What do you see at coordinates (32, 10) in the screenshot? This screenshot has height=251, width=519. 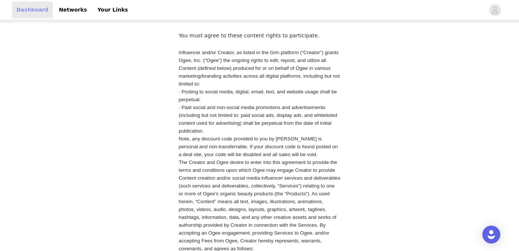 I see `a: Dashboard` at bounding box center [32, 10].